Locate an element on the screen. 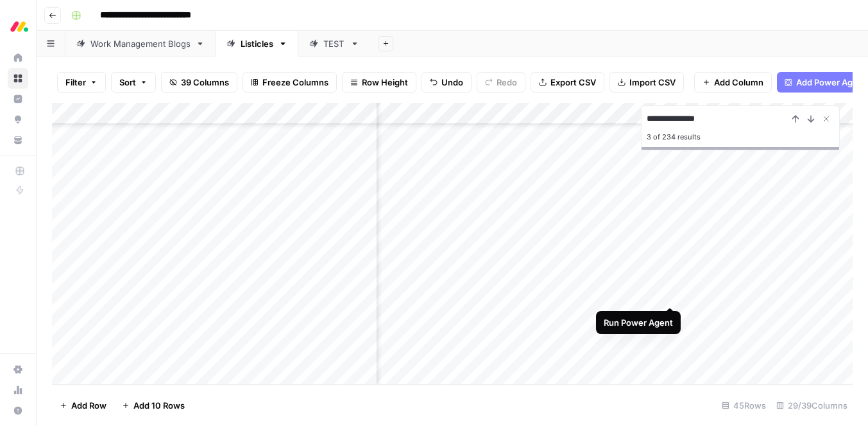 The image size is (868, 426). button: Add 10 Rows is located at coordinates (153, 405).